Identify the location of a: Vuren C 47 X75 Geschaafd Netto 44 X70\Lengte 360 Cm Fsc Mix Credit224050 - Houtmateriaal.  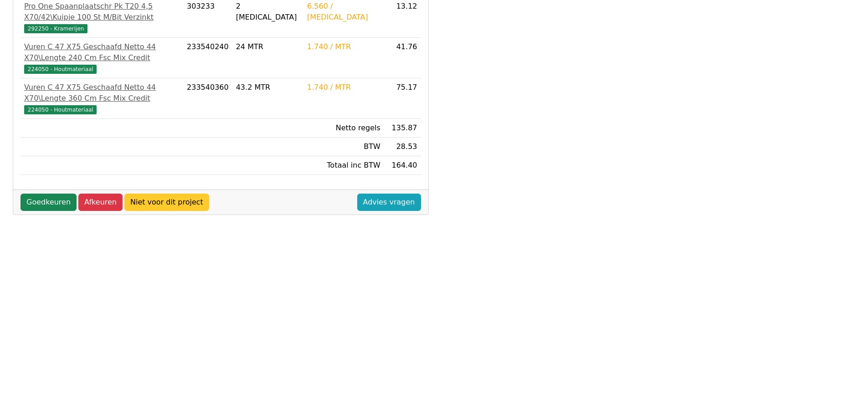
(102, 98).